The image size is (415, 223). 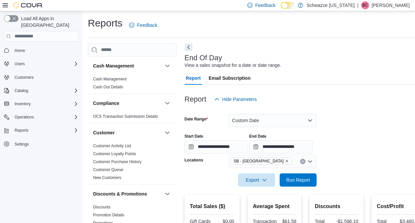 What do you see at coordinates (127, 194) in the screenshot?
I see `button: Discounts & Promotions` at bounding box center [127, 194].